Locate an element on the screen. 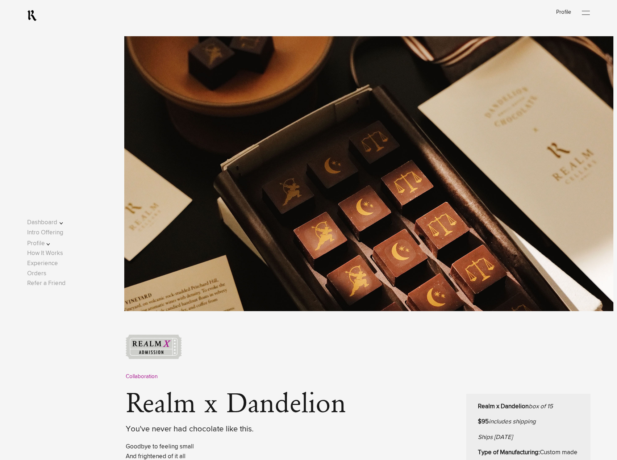 This screenshot has height=460, width=617. button: Dashboard is located at coordinates (50, 223).